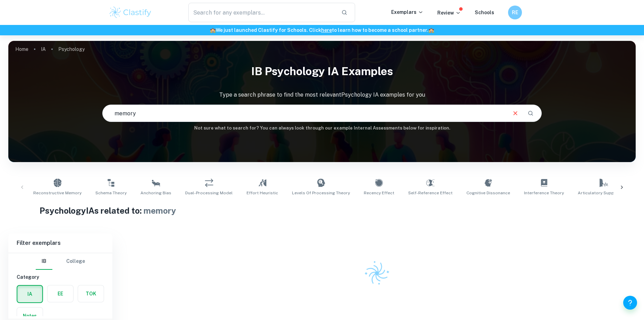 The width and height of the screenshot is (644, 320). Describe the element at coordinates (515, 113) in the screenshot. I see `button: Clear` at that location.